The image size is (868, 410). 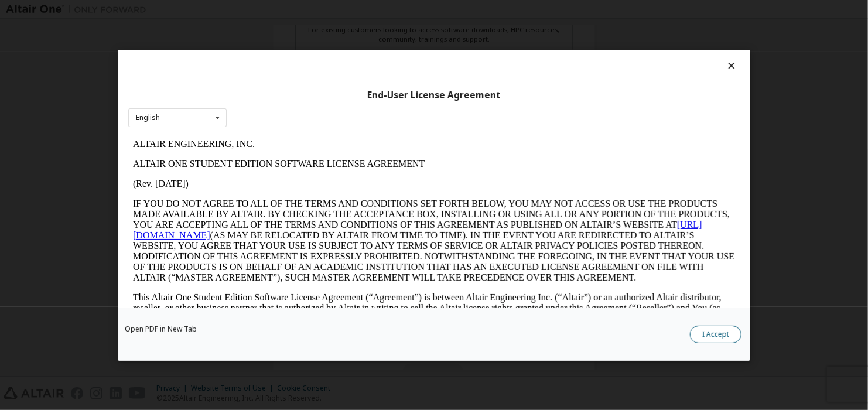 What do you see at coordinates (306, 179) in the screenshot?
I see `p: This Altair One Student Edition Software License Agreement (“Agreement”) is between Altair Engine...` at bounding box center [306, 179].